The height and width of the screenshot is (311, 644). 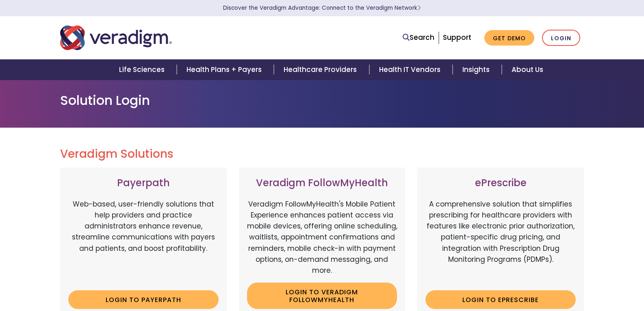 I want to click on a: Life Sciences, so click(x=143, y=70).